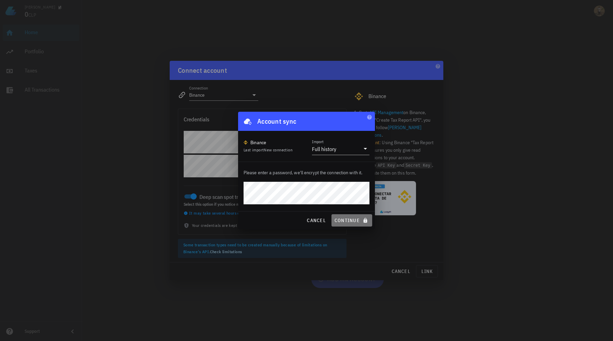  I want to click on label: Import, so click(318, 142).